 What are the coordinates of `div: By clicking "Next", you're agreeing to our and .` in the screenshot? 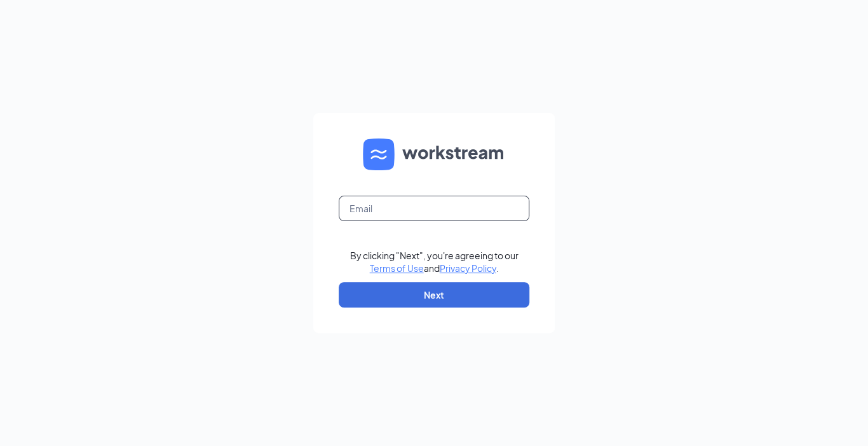 It's located at (434, 262).